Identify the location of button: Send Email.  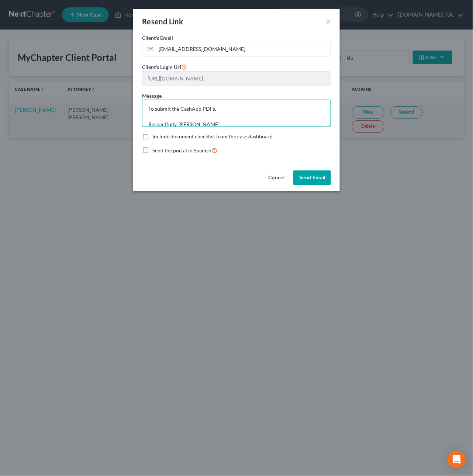
(312, 178).